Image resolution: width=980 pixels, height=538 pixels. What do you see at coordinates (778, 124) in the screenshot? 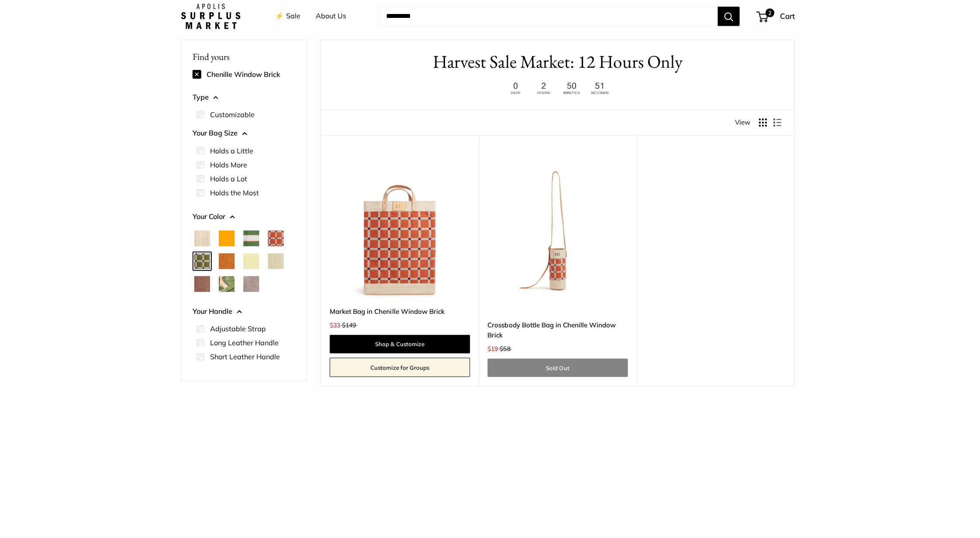
I see `button: Display products as list` at bounding box center [778, 124].